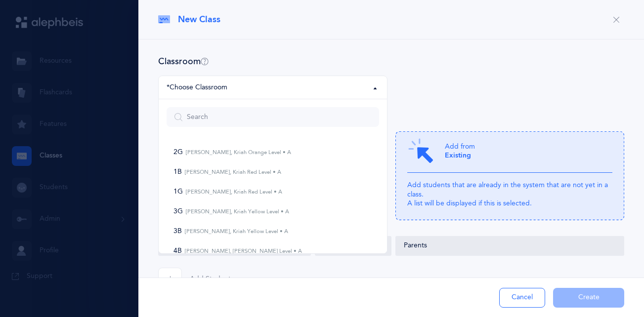 The height and width of the screenshot is (317, 644). What do you see at coordinates (509, 246) in the screenshot?
I see `div: Parents` at bounding box center [509, 246].